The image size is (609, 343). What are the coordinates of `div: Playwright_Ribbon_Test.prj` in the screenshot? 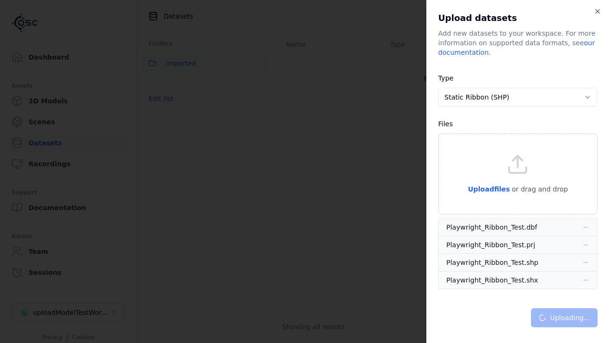 It's located at (491, 245).